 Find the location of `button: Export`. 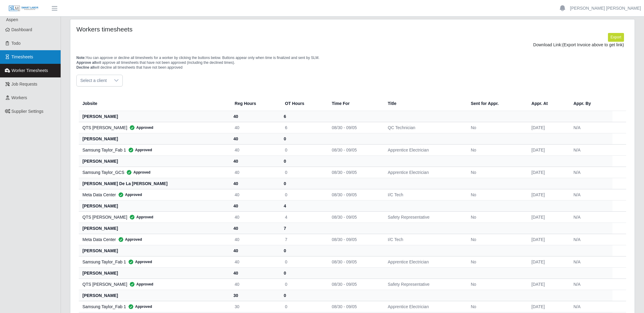

button: Export is located at coordinates (616, 37).